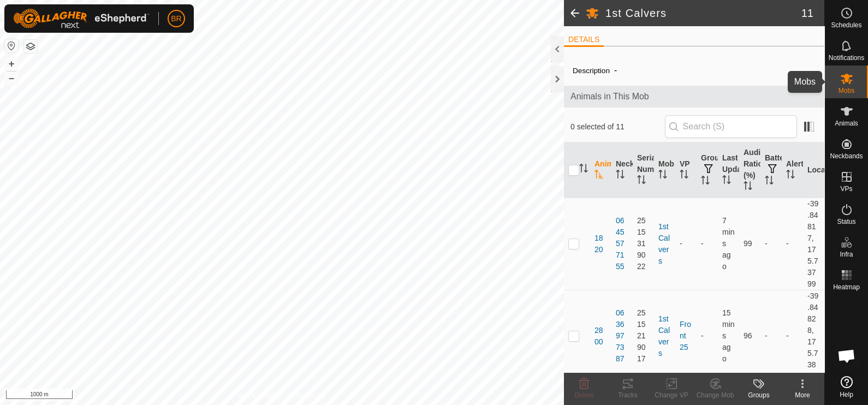 The width and height of the screenshot is (868, 405). Describe the element at coordinates (846, 123) in the screenshot. I see `span: Animals` at that location.